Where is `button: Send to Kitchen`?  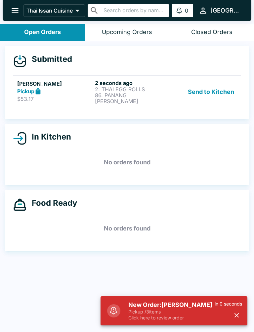
button: Send to Kitchen is located at coordinates (211, 92).